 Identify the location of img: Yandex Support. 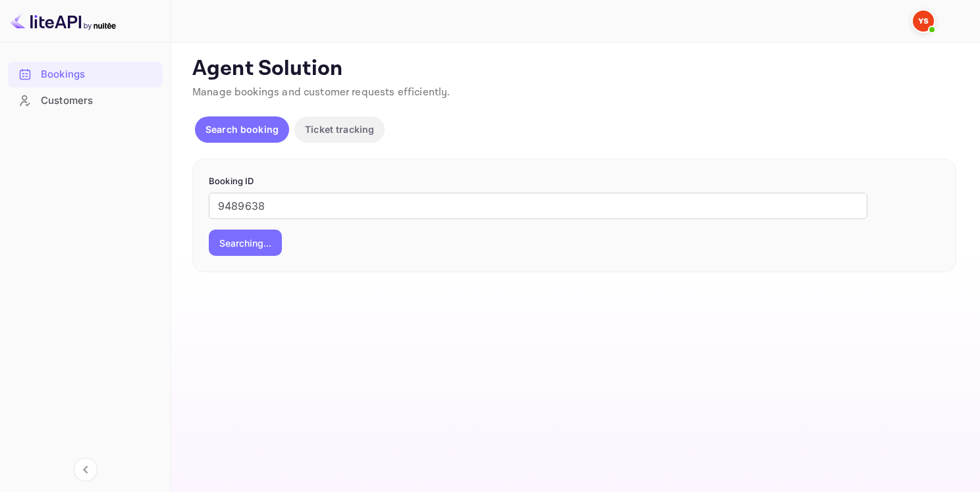
(924, 21).